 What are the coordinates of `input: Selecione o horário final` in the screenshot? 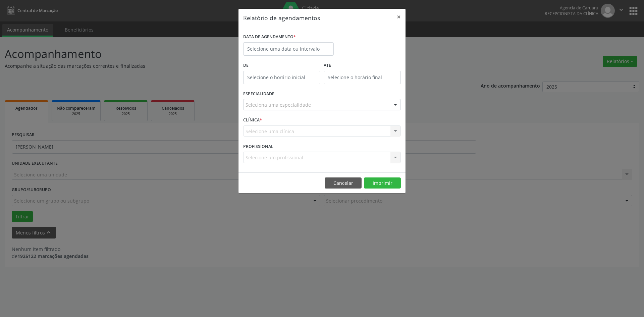 It's located at (362, 78).